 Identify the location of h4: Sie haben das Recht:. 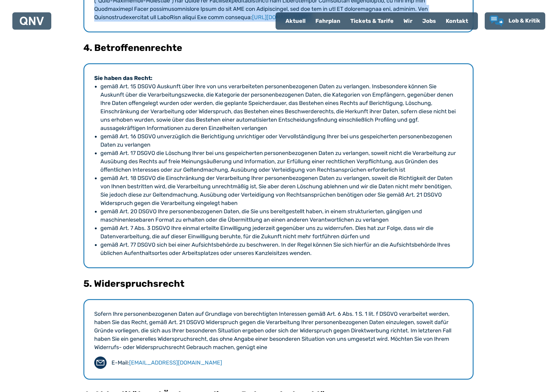
(278, 78).